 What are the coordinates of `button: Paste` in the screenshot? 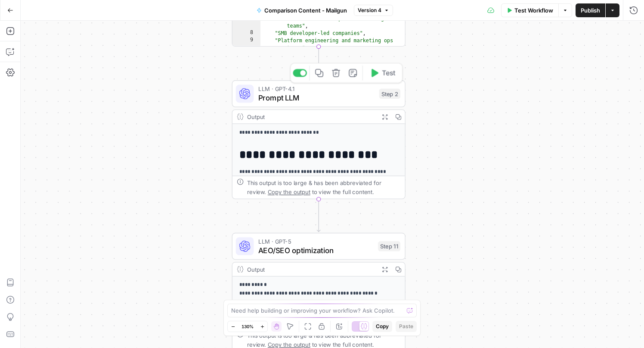 It's located at (406, 326).